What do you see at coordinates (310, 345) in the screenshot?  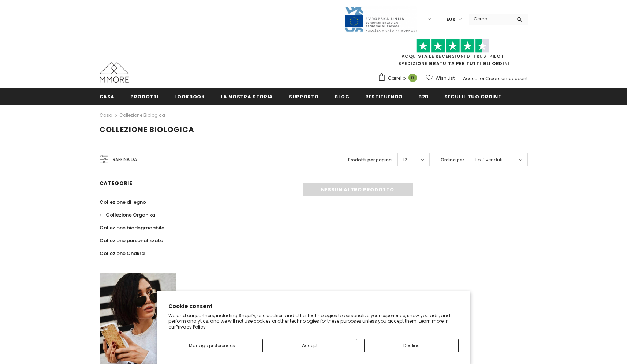 I see `button: Accept` at bounding box center [310, 345].